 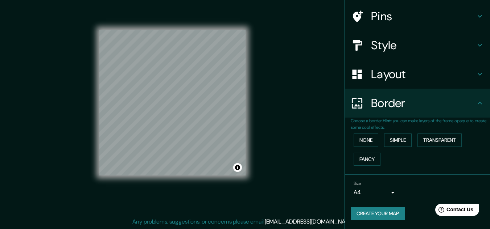 What do you see at coordinates (244, 222) in the screenshot?
I see `p: Any problems, suggestions, or concerns please email .` at bounding box center [244, 222].